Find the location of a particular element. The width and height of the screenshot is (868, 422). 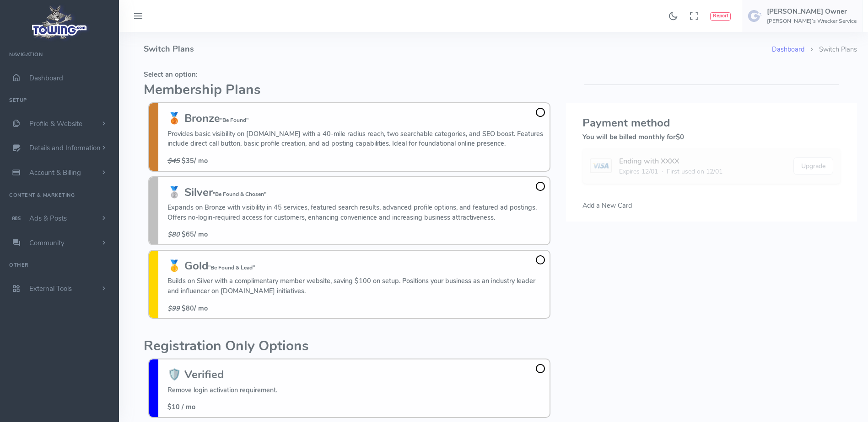

span: Dashboard is located at coordinates (46, 78).